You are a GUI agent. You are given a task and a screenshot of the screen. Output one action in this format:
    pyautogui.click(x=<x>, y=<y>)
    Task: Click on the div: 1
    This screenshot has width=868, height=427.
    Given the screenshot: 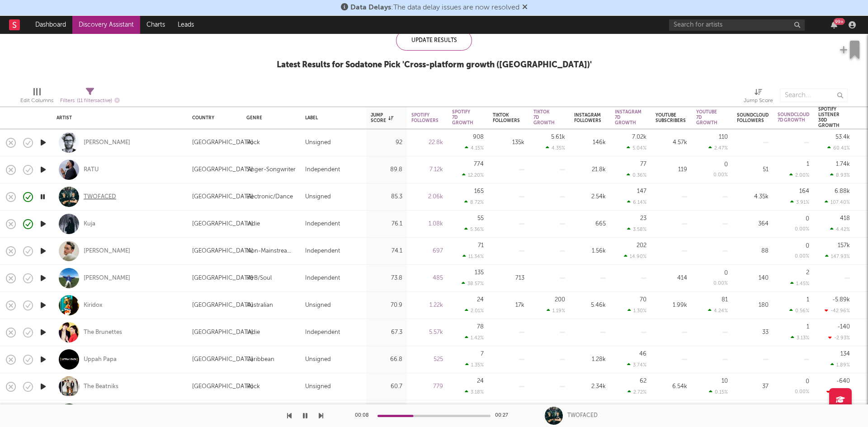 What is the action you would take?
    pyautogui.click(x=807, y=164)
    